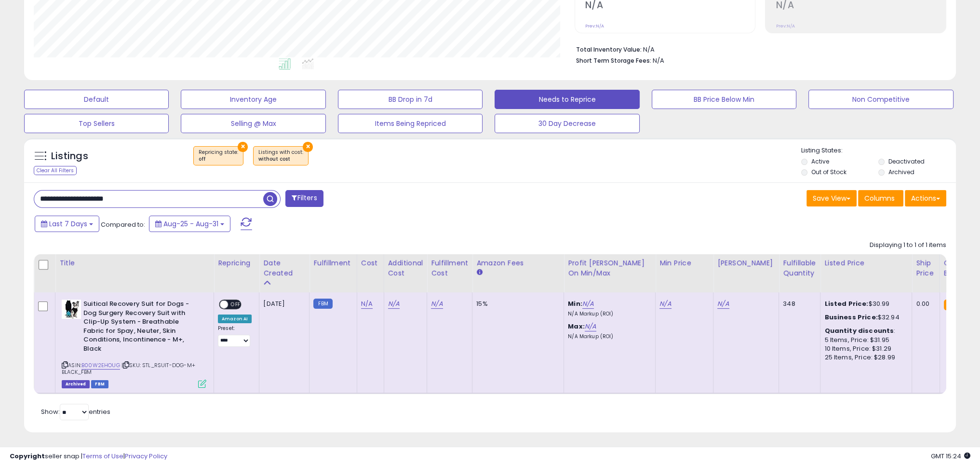  I want to click on button: Needs to Reprice, so click(567, 99).